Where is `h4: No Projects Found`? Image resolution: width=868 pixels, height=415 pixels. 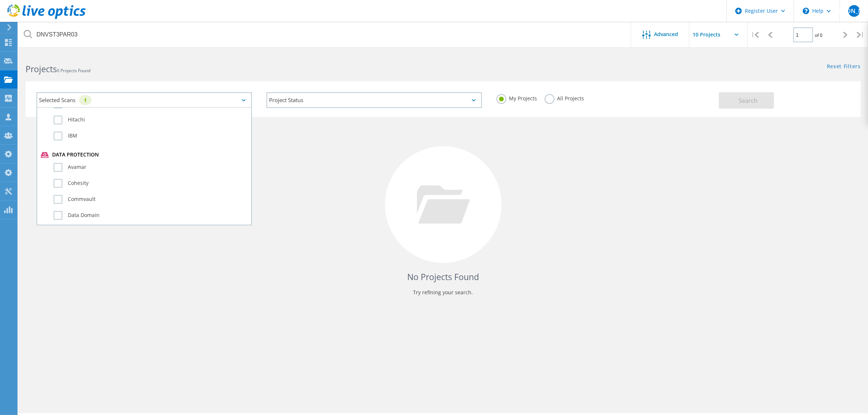
h4: No Projects Found is located at coordinates (443, 277).